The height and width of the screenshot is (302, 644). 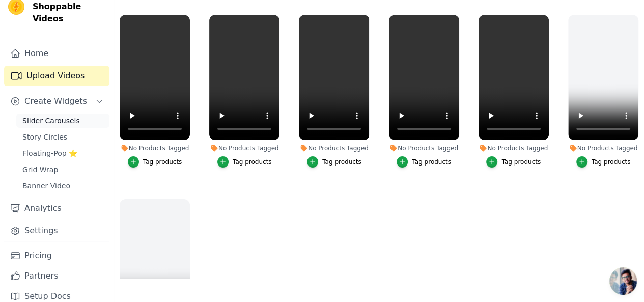 I want to click on button: Create Widgets, so click(x=56, y=102).